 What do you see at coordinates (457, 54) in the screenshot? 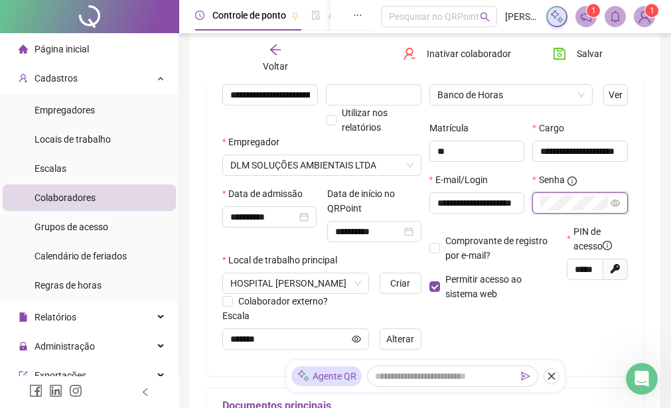
I see `button: Inativar colaborador` at bounding box center [457, 54].